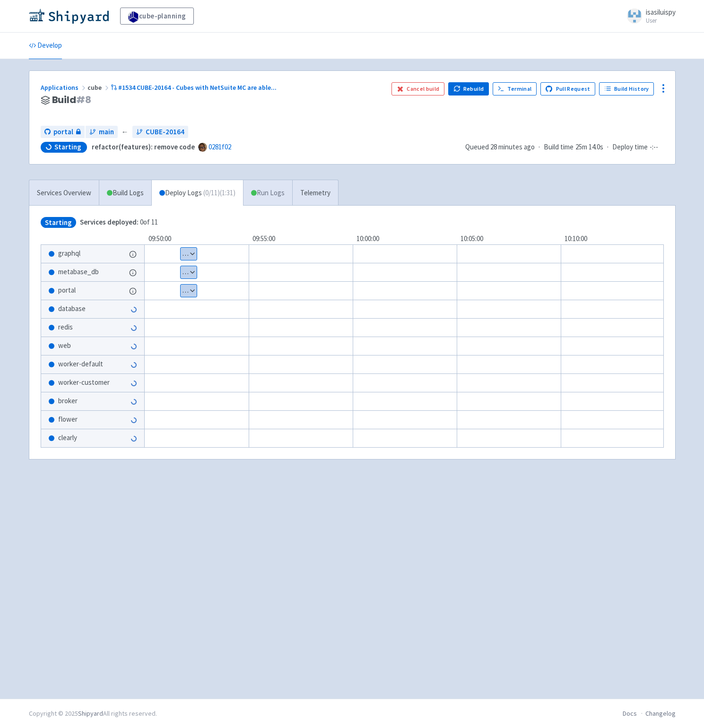  Describe the element at coordinates (64, 88) in the screenshot. I see `a: Applications` at that location.